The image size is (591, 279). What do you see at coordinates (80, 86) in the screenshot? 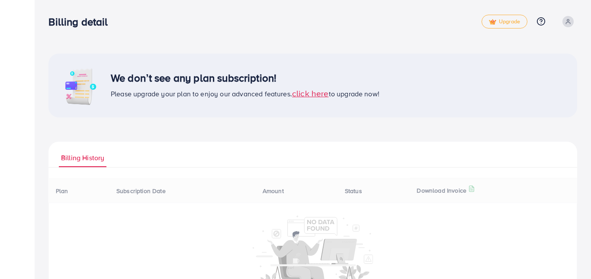
I see `img: image` at bounding box center [80, 86].